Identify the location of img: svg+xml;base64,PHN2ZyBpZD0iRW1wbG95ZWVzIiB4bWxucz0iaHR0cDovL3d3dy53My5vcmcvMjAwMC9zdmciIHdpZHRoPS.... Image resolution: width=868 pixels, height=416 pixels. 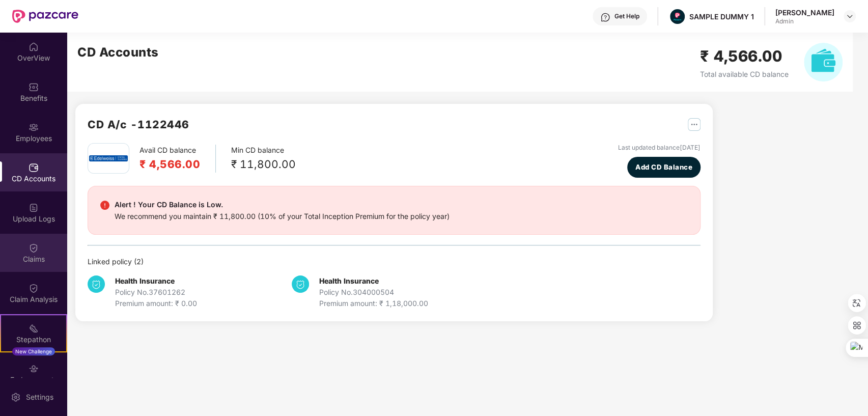
(33, 128).